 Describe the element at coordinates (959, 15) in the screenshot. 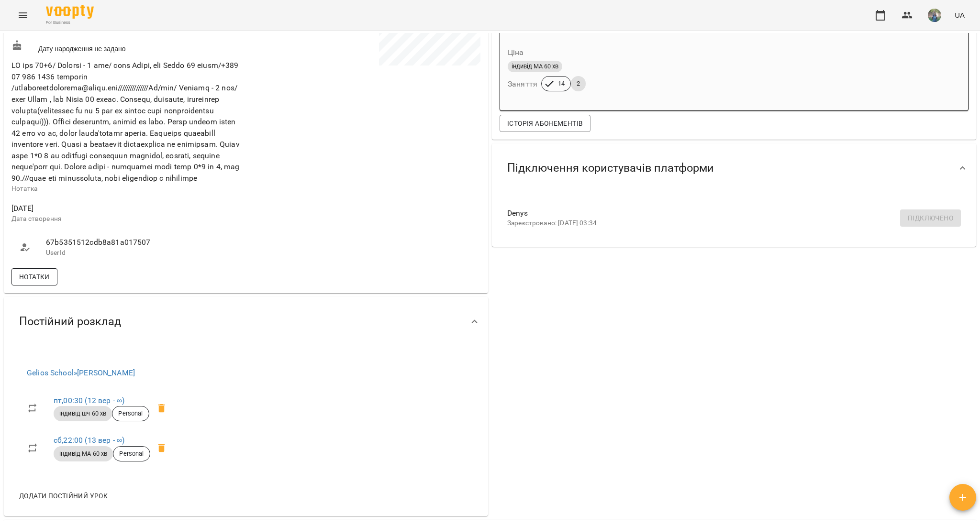

I see `button: UA` at that location.